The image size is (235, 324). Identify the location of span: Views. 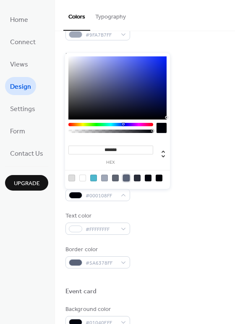
(19, 64).